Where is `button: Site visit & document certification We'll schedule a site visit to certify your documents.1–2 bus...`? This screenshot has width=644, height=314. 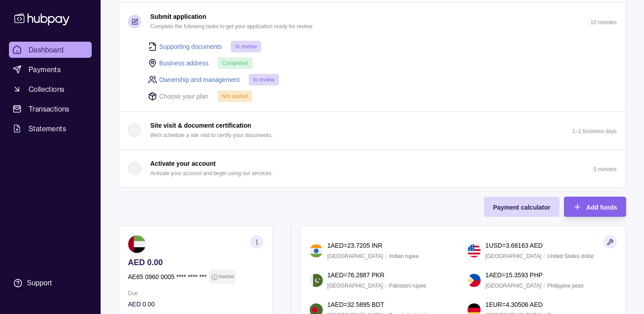 button: Site visit & document certification We'll schedule a site visit to certify your documents.1–2 bus... is located at coordinates (372, 130).